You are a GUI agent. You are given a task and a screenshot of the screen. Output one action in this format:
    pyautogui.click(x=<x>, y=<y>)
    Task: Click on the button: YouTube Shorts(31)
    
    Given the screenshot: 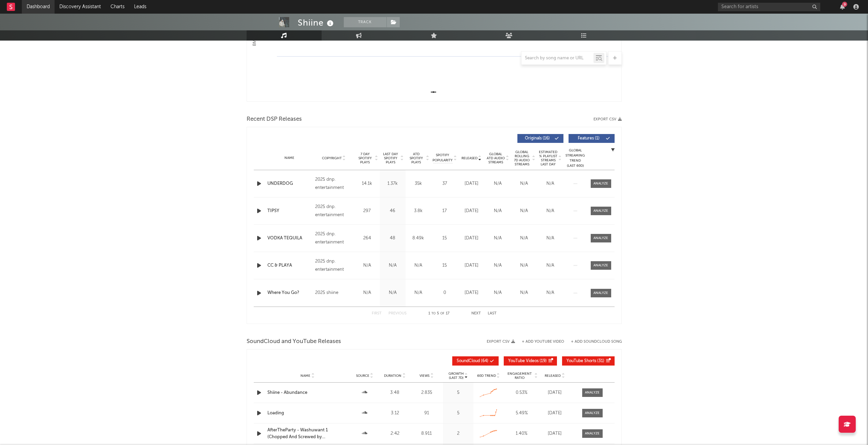 What is the action you would take?
    pyautogui.click(x=588, y=361)
    